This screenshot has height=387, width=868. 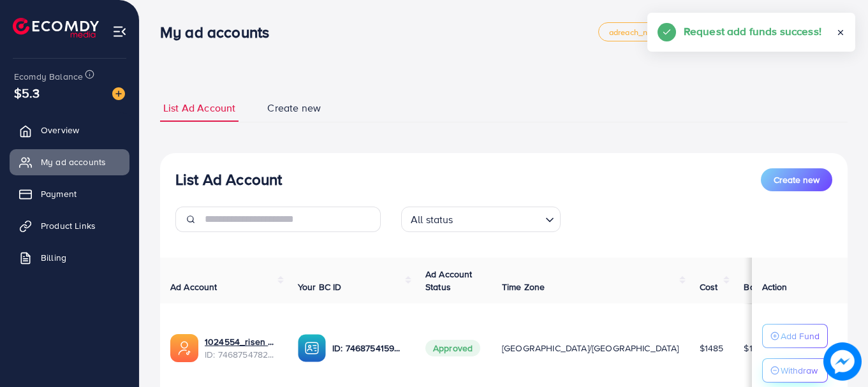 I want to click on button: Withdraw, so click(x=795, y=371).